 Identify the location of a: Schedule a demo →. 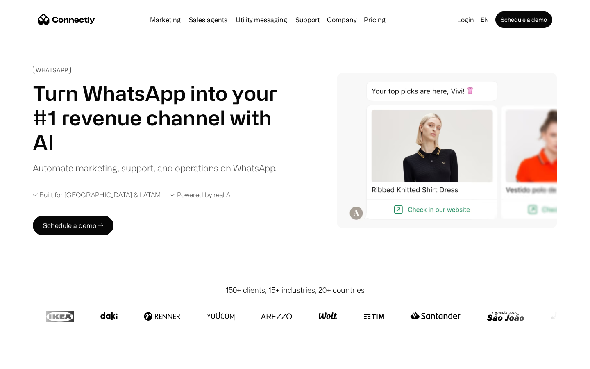
(73, 226).